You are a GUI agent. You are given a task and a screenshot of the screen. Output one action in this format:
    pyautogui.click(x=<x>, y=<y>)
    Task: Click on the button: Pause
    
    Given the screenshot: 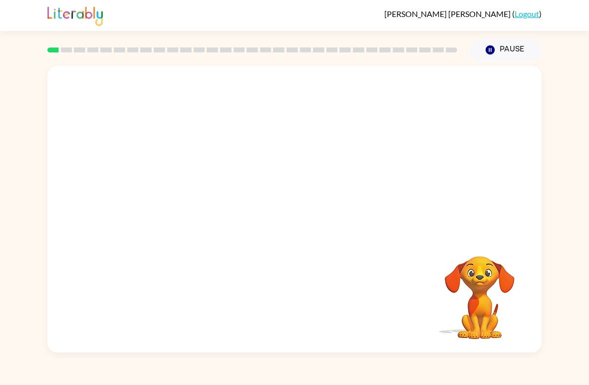 What is the action you would take?
    pyautogui.click(x=505, y=50)
    